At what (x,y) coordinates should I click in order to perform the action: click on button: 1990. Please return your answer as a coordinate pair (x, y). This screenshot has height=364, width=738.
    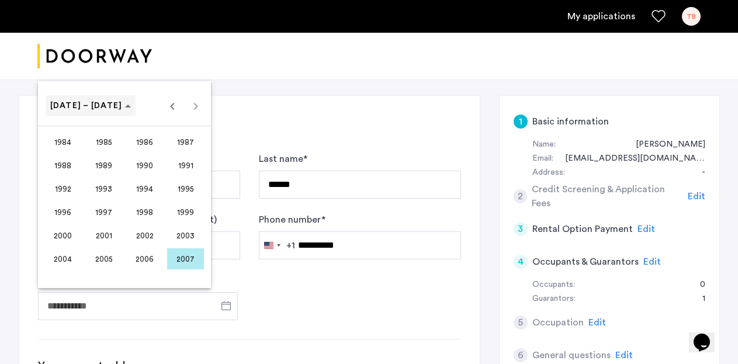
    Looking at the image, I should click on (145, 165).